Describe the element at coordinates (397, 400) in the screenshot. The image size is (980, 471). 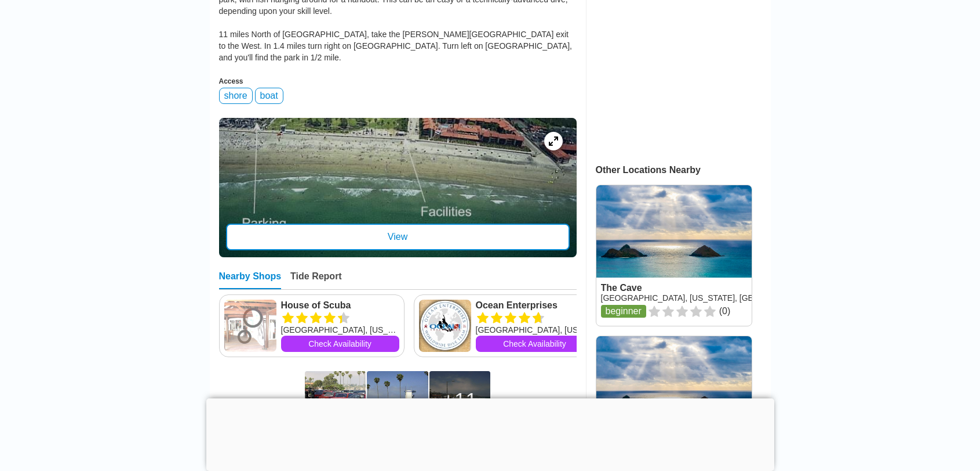
I see `img: Throughout the park, dive classes and groups of friends set up their gear on the lawn.` at that location.